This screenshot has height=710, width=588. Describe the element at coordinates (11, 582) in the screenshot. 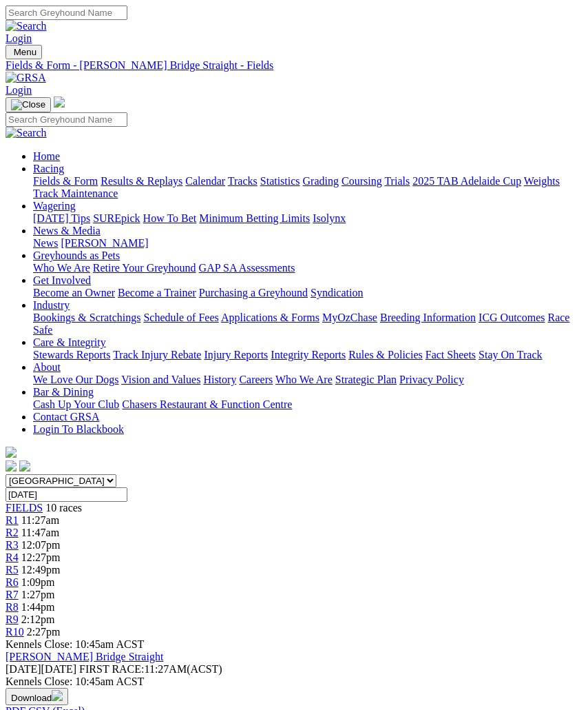

I see `span: R6` at that location.